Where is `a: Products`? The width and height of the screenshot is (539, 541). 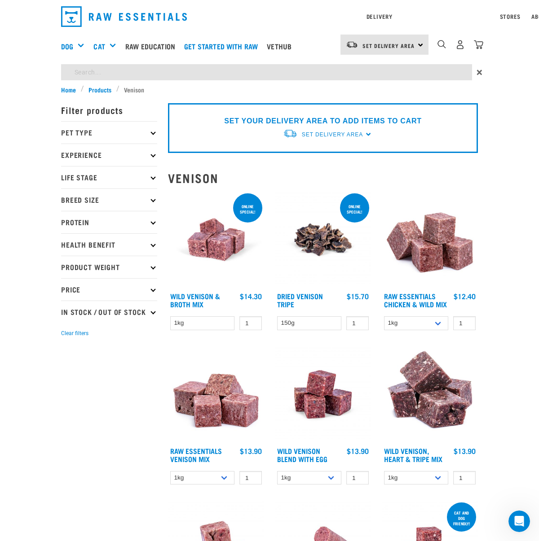
a: Products is located at coordinates (100, 89).